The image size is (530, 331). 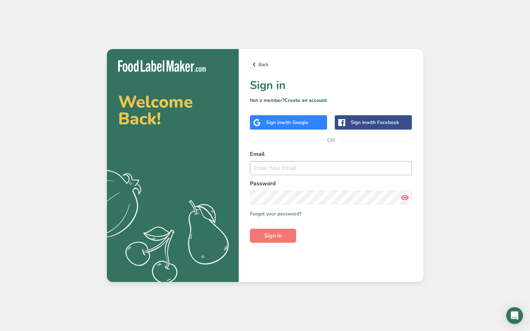 What do you see at coordinates (273, 236) in the screenshot?
I see `button: Sign in` at bounding box center [273, 236].